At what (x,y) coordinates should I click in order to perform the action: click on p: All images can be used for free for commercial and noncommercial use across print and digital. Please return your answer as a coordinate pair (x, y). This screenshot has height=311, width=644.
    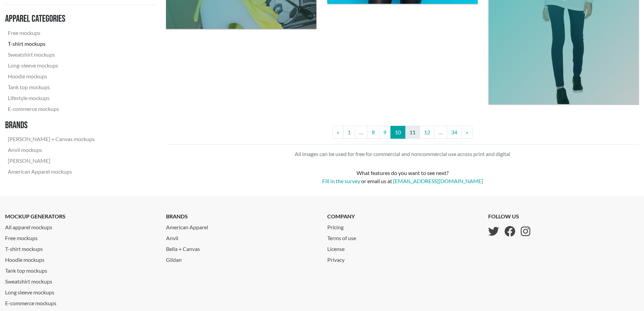
    Looking at the image, I should click on (402, 154).